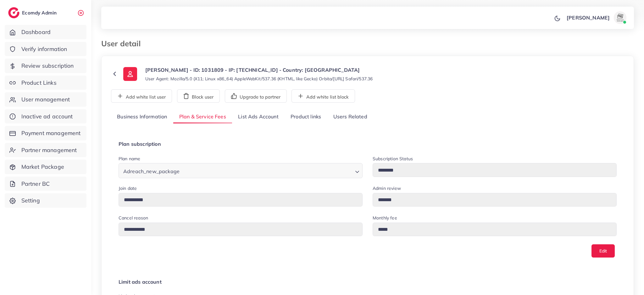 This screenshot has height=295, width=644. What do you see at coordinates (46, 49) in the screenshot?
I see `a: Verify information` at bounding box center [46, 49].